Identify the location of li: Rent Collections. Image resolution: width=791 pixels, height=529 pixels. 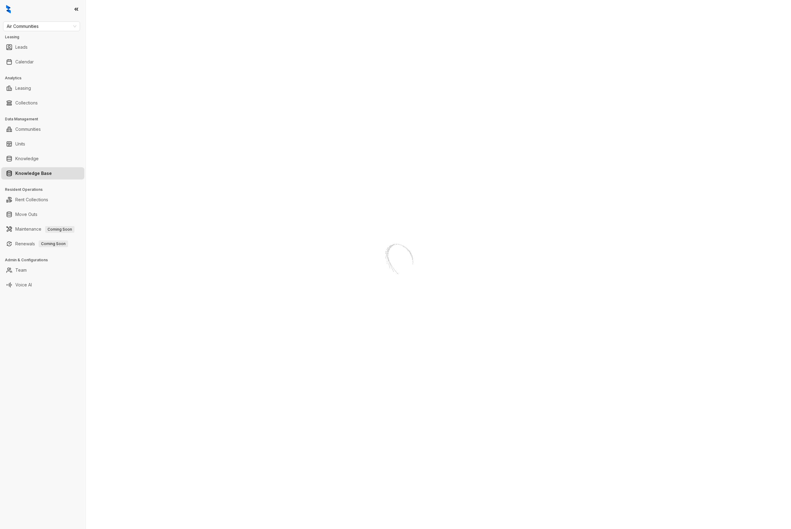
(43, 200).